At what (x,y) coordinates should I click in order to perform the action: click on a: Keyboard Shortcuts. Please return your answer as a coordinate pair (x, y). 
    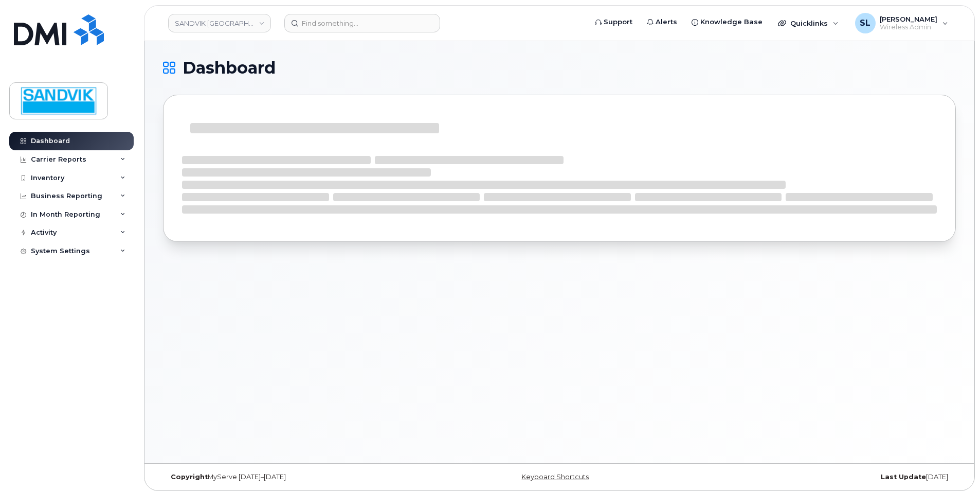
    Looking at the image, I should click on (555, 477).